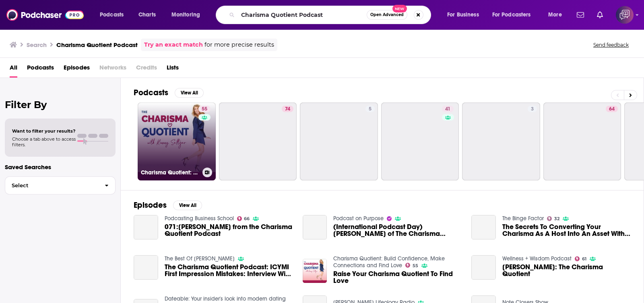 Image resolution: width=644 pixels, height=303 pixels. Describe the element at coordinates (186, 15) in the screenshot. I see `span: Monitoring` at that location.